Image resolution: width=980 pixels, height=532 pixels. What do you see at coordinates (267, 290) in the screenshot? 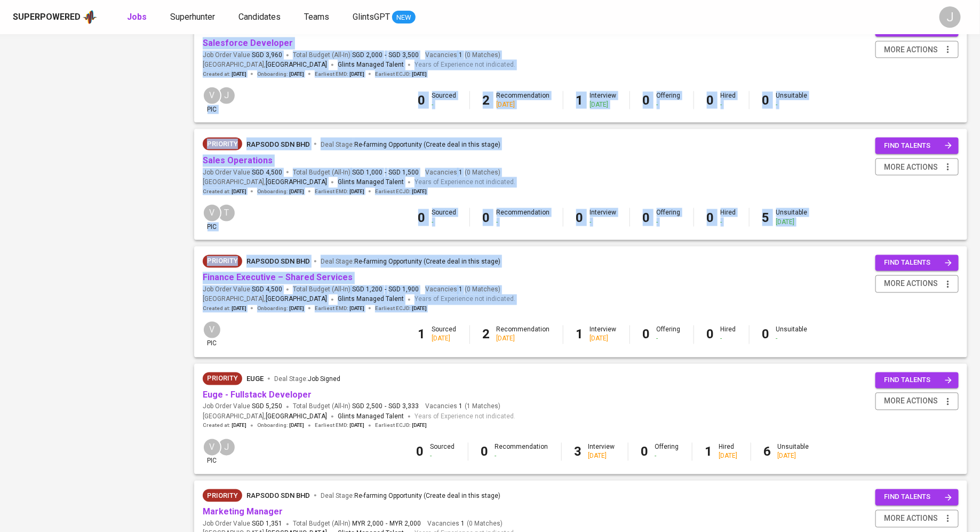
I see `span: SGD 4,500` at bounding box center [267, 290].